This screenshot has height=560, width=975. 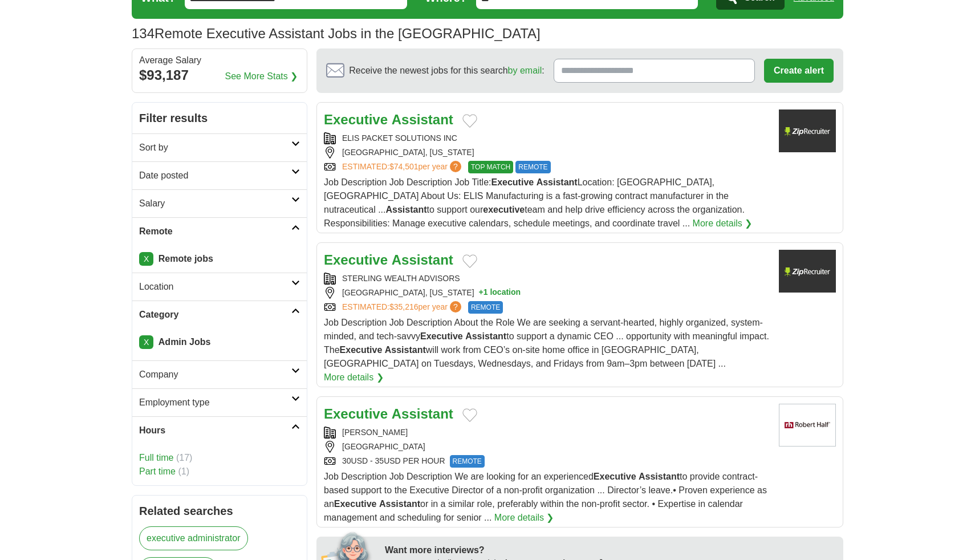 What do you see at coordinates (546, 278) in the screenshot?
I see `div: STERLING WEALTH ADVISORS` at bounding box center [546, 278].